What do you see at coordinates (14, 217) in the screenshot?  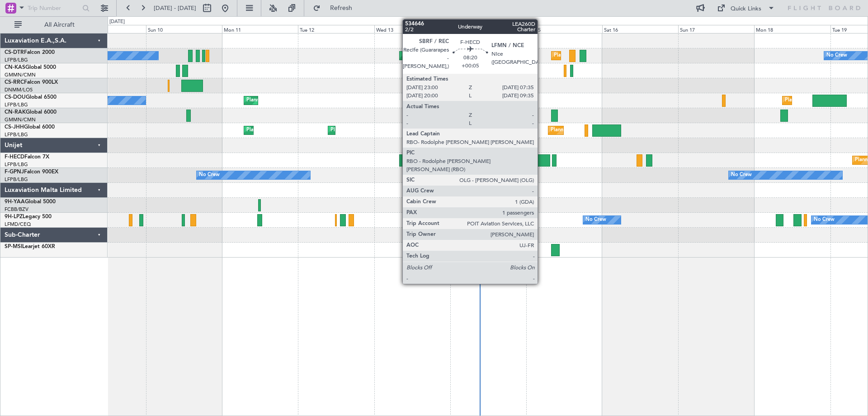 I see `span: 9H-LPZ` at bounding box center [14, 217].